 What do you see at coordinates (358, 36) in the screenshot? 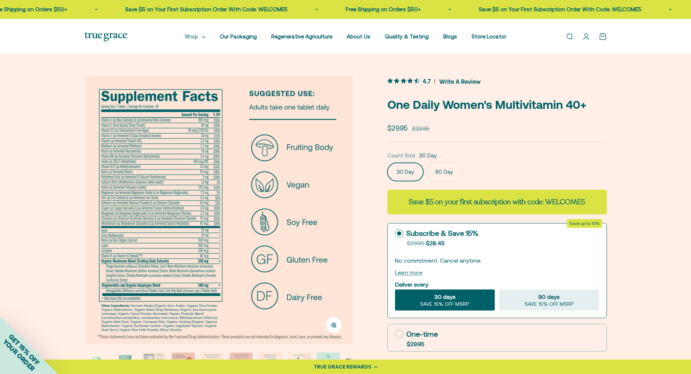
I see `a: About Us` at bounding box center [358, 36].